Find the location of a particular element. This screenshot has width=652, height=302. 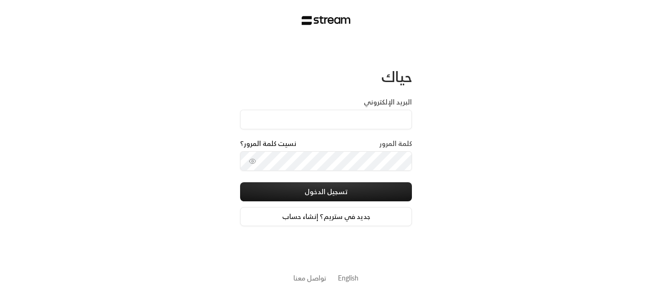

label: البريد الإلكتروني is located at coordinates (388, 102).